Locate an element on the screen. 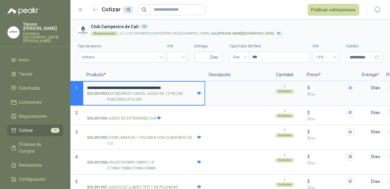 This screenshot has height=189, width=390. a: Cotizar15 is located at coordinates (35, 130).